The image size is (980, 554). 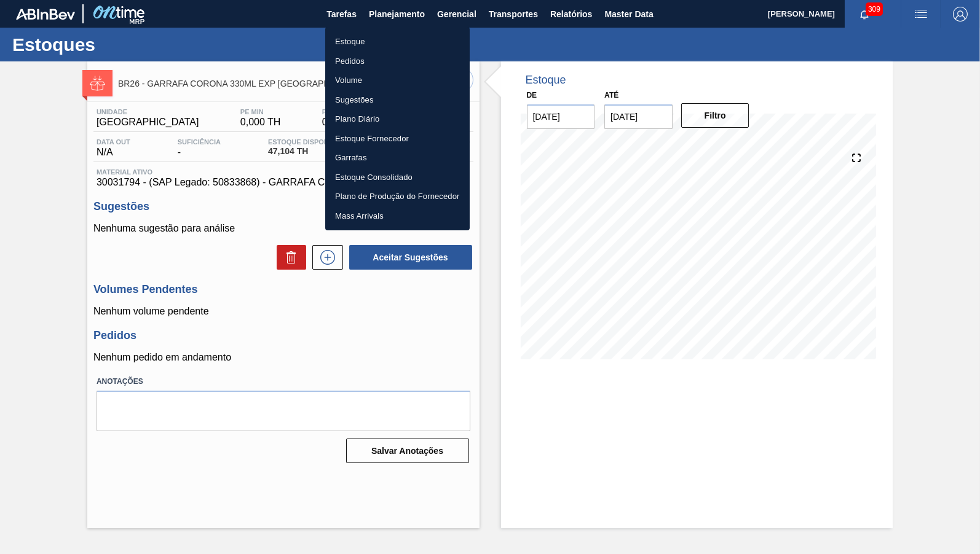 I want to click on a: Sugestões, so click(x=397, y=100).